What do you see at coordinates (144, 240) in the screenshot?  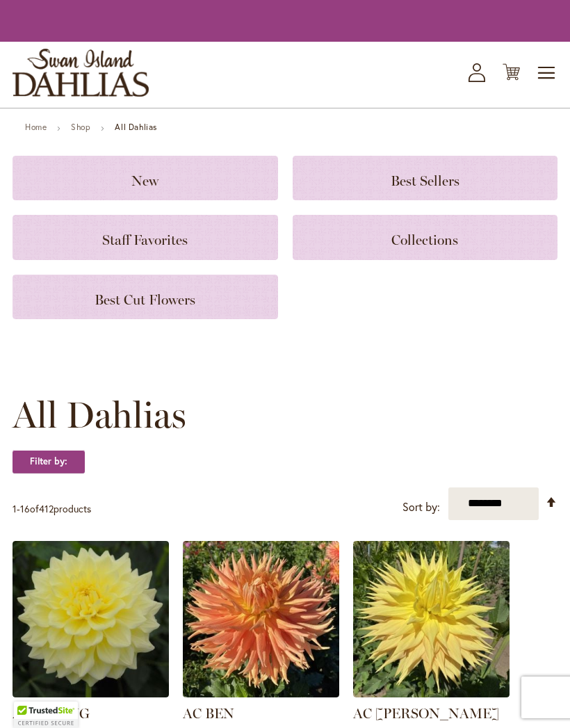 I see `span: Staff Favorites` at bounding box center [144, 240].